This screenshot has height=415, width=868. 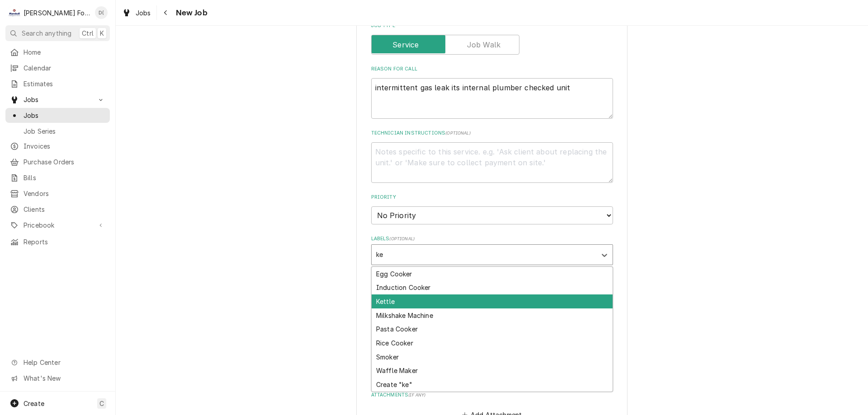 I want to click on div: Derek Testa (81)'s Avatar, so click(x=101, y=13).